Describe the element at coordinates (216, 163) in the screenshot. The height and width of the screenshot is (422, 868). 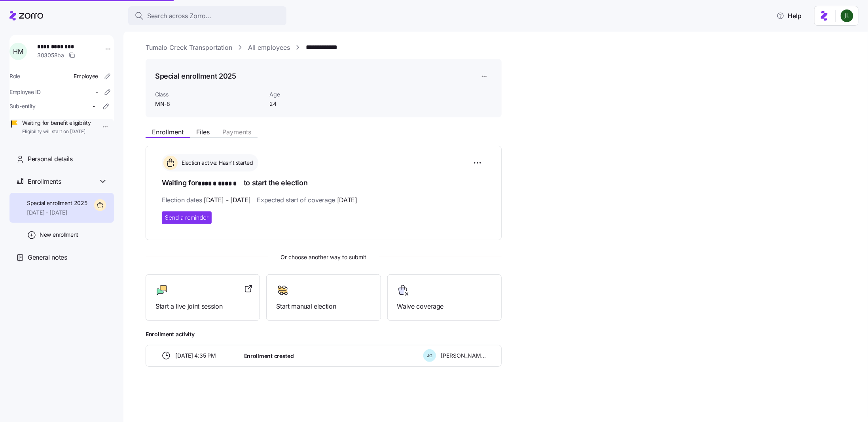
I see `span: Election active: Hasn't started` at that location.